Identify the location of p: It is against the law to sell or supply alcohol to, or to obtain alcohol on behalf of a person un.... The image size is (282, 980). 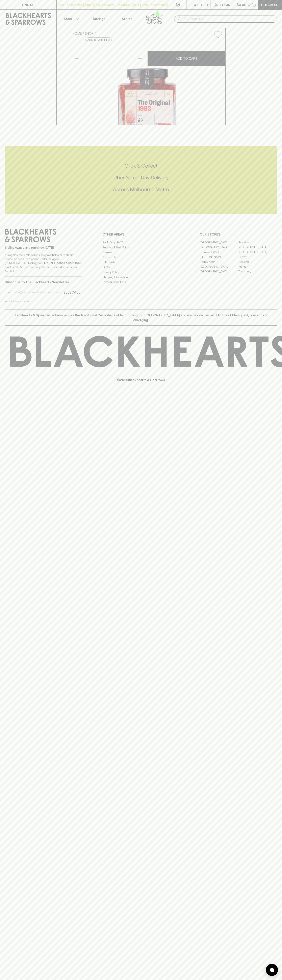
(43, 263).